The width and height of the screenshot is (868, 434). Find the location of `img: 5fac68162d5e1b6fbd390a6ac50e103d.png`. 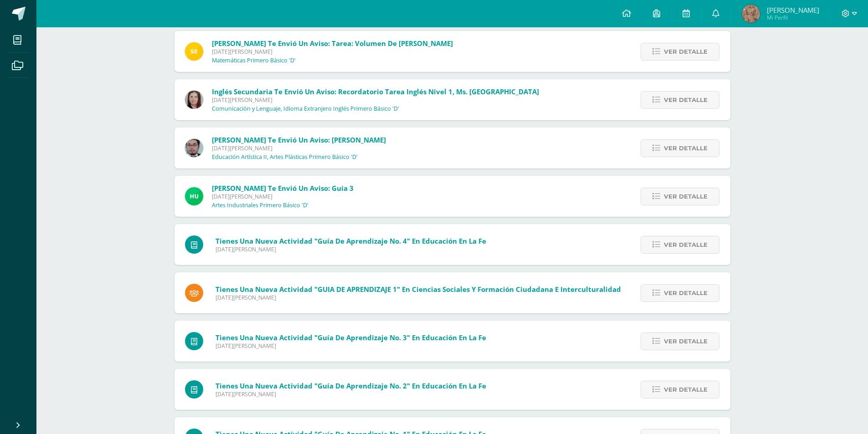

img: 5fac68162d5e1b6fbd390a6ac50e103d.png is located at coordinates (194, 148).